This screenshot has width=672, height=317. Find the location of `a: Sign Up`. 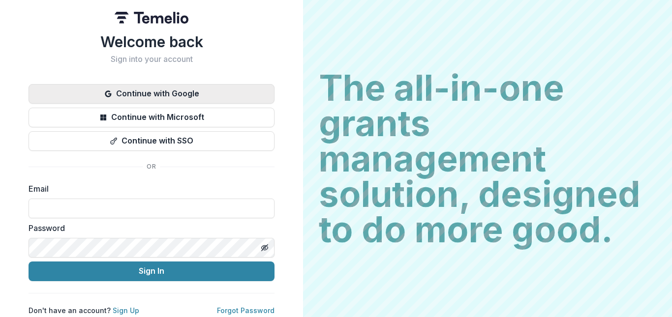

a: Sign Up is located at coordinates (126, 310).